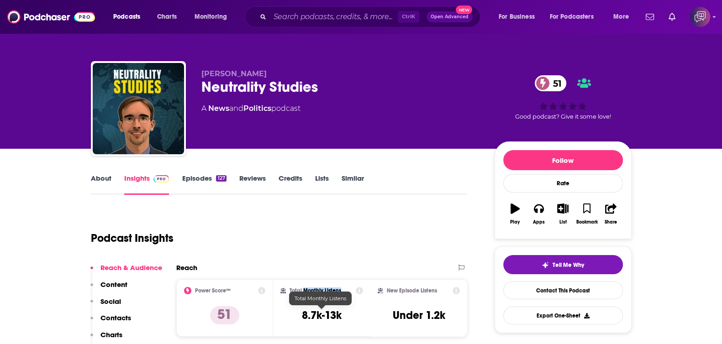 Image resolution: width=722 pixels, height=344 pixels. Describe the element at coordinates (563, 160) in the screenshot. I see `button: Follow` at that location.